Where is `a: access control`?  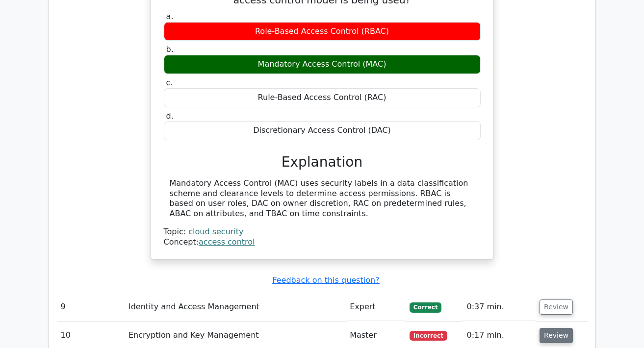 a: access control is located at coordinates (227, 241).